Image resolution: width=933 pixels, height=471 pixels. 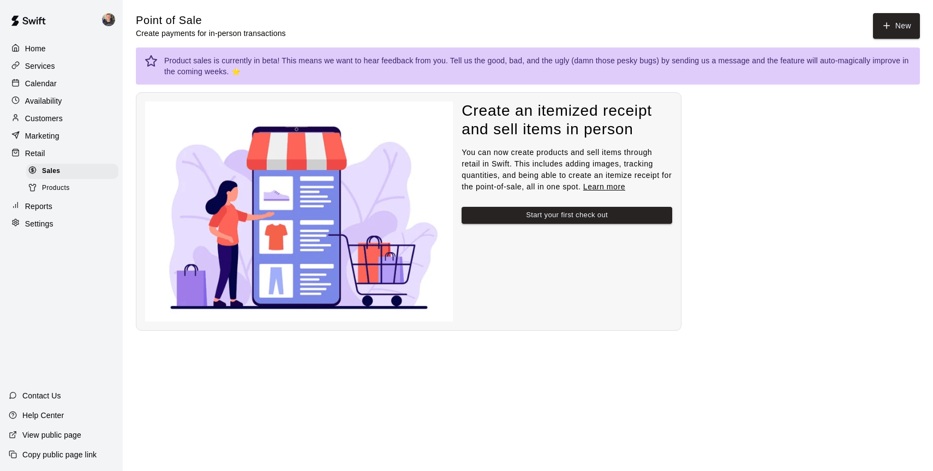 What do you see at coordinates (40, 66) in the screenshot?
I see `p: Services` at bounding box center [40, 66].